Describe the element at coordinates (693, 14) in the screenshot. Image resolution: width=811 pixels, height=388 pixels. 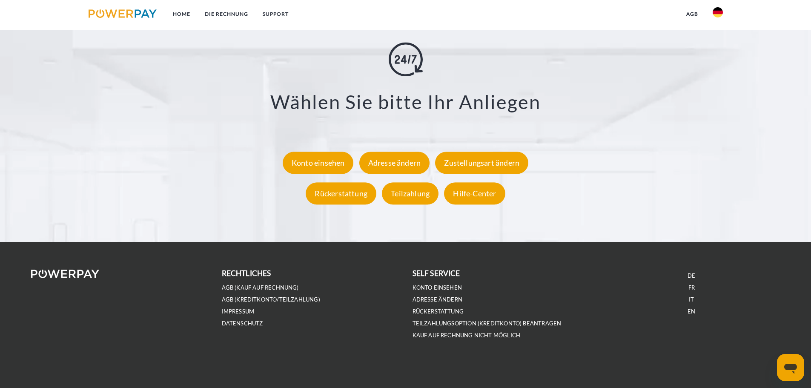
I see `a: agb` at that location.